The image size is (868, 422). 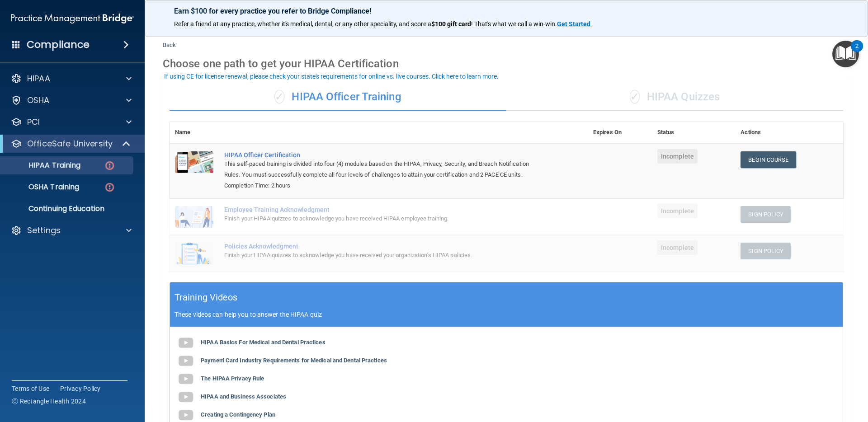 I want to click on p: These videos can help you to answer the HIPAA quiz, so click(x=507, y=314).